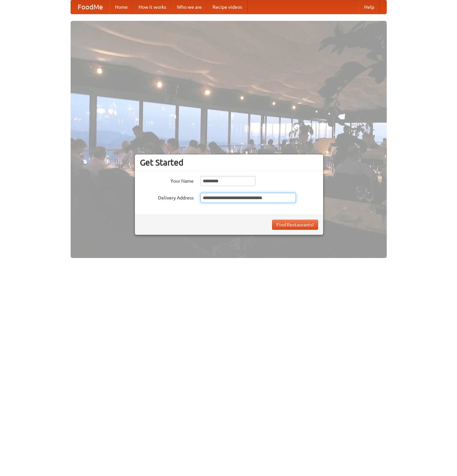 The height and width of the screenshot is (476, 457). Describe the element at coordinates (228, 7) in the screenshot. I see `a: Recipe videos` at that location.